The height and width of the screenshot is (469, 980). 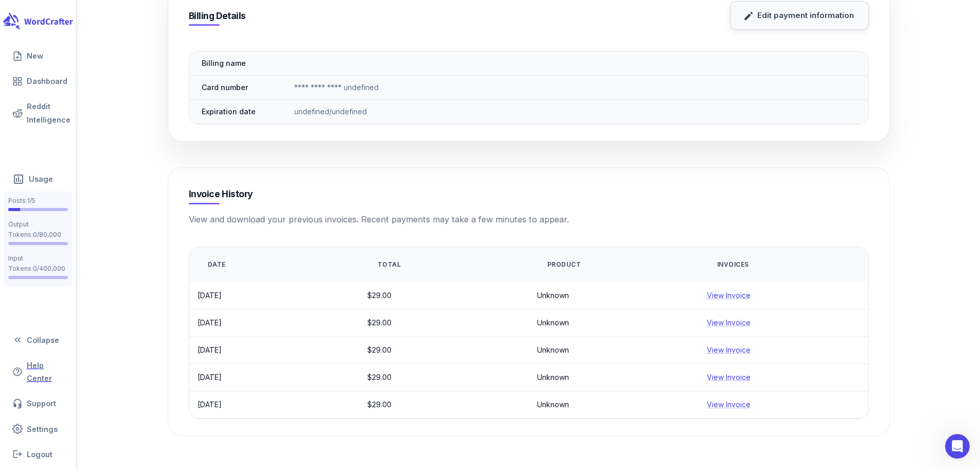 What do you see at coordinates (154, 351) in the screenshot?
I see `span: Messages` at bounding box center [154, 351].